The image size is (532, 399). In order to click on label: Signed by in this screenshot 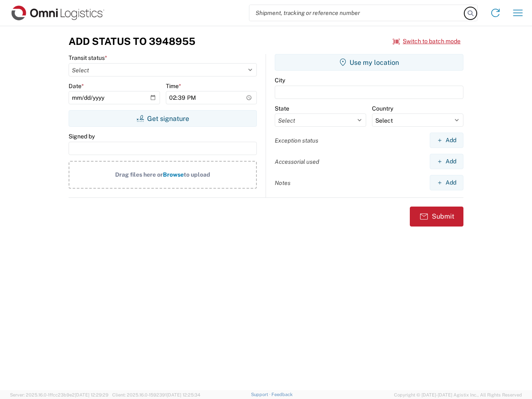, I will do `click(81, 136)`.